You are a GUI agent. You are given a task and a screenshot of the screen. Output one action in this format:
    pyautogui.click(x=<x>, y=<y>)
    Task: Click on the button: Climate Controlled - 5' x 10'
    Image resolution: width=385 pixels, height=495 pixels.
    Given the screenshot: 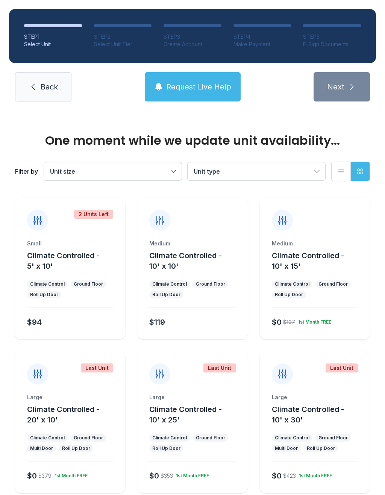 What is the action you would take?
    pyautogui.click(x=74, y=261)
    